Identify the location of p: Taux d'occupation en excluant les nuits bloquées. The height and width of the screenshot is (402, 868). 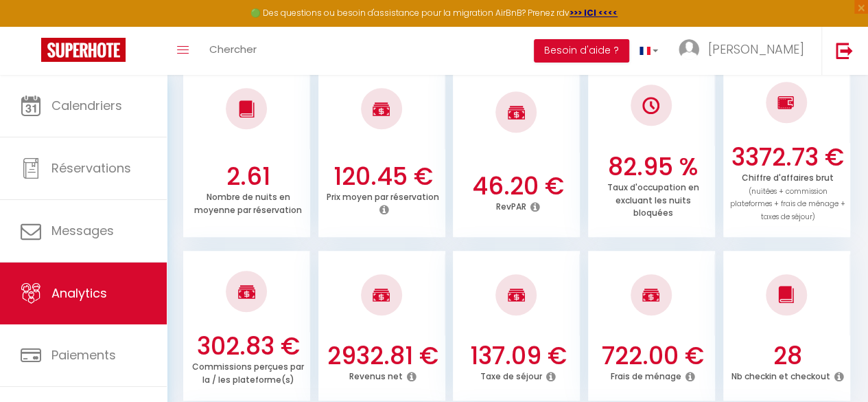
(653, 199).